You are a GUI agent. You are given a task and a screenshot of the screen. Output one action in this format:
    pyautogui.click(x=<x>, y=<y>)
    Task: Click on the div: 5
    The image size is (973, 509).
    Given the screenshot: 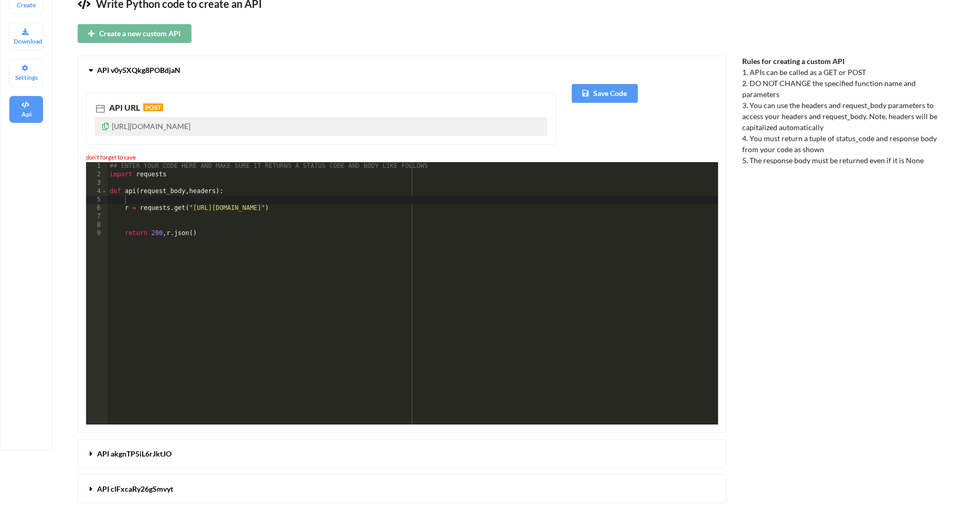 What is the action you would take?
    pyautogui.click(x=96, y=200)
    